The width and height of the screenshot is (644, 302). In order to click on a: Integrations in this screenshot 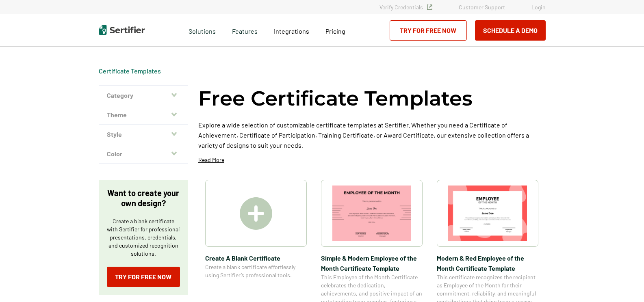, I will do `click(291, 30)`.